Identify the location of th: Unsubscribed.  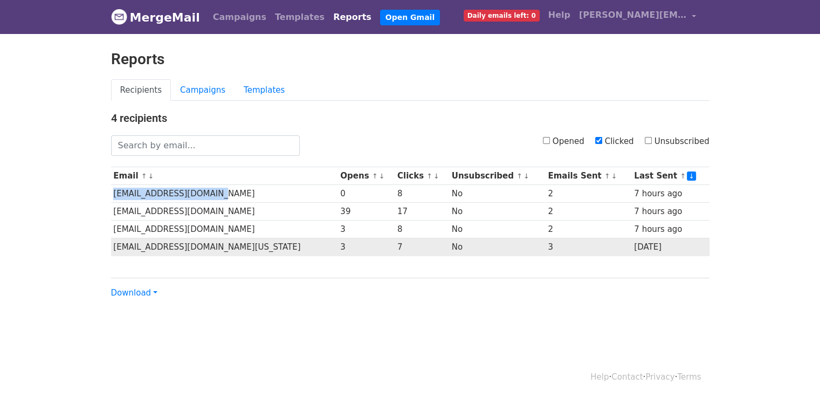
(497, 176).